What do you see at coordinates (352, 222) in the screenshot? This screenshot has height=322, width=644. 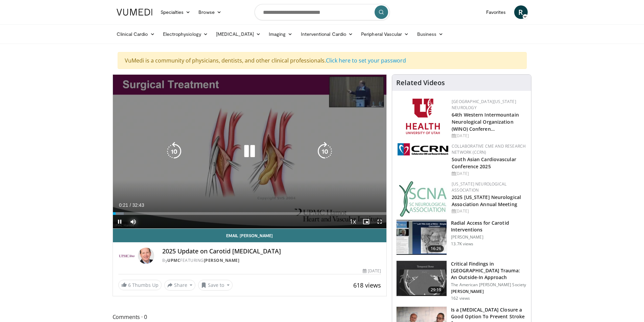 I see `button: Playback Rate` at bounding box center [352, 222].